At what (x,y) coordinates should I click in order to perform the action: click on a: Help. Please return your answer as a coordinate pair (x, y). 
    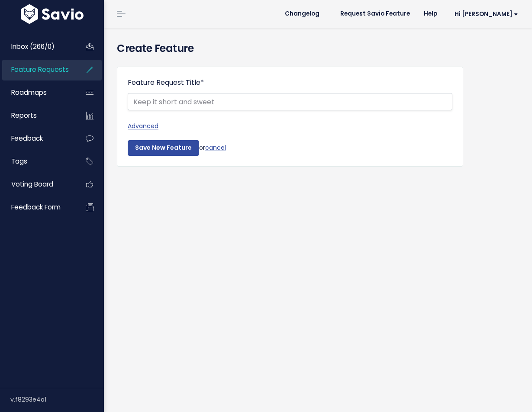
    Looking at the image, I should click on (430, 14).